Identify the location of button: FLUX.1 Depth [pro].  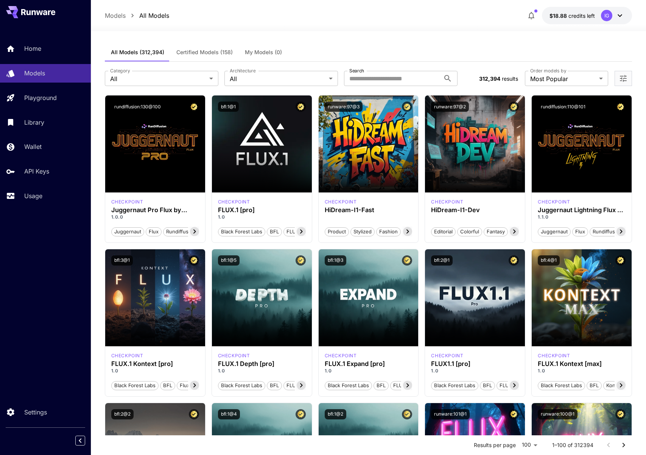
(309, 385).